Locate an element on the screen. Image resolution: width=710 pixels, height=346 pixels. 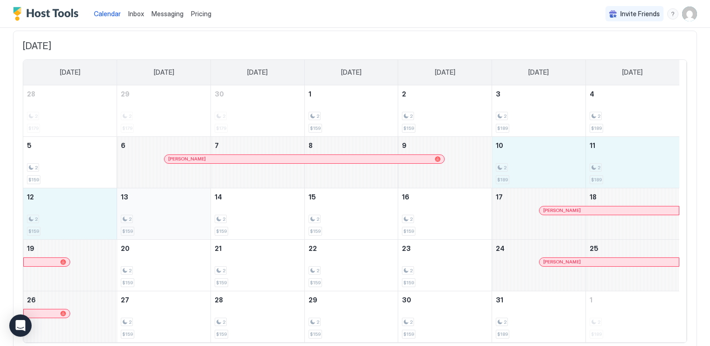
div: Host Tools Logo is located at coordinates (48, 14).